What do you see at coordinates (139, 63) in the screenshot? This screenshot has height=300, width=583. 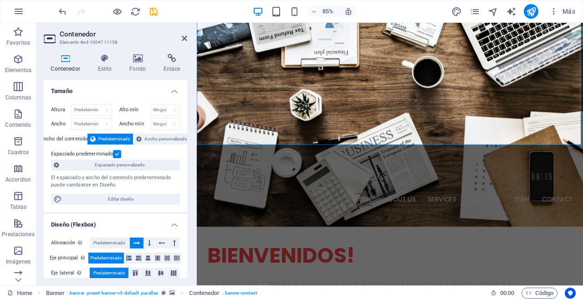 I see `h4: Fondo` at bounding box center [139, 63].